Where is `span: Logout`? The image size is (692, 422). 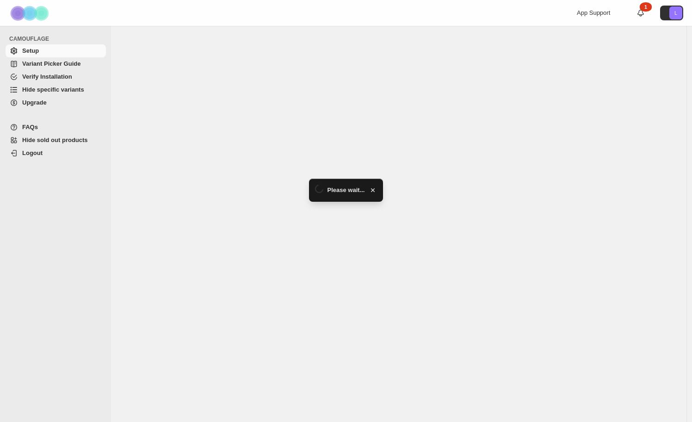 span: Logout is located at coordinates (32, 153).